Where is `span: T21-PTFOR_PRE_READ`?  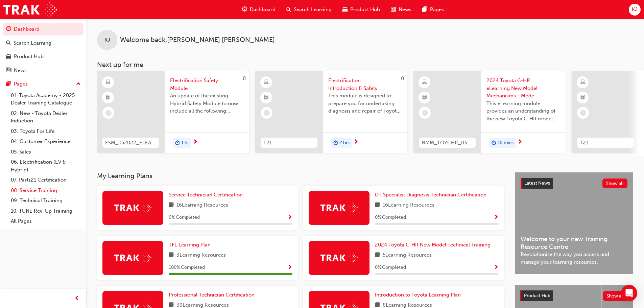
span: T21-PTFOR_PRE_READ is located at coordinates (606, 143).